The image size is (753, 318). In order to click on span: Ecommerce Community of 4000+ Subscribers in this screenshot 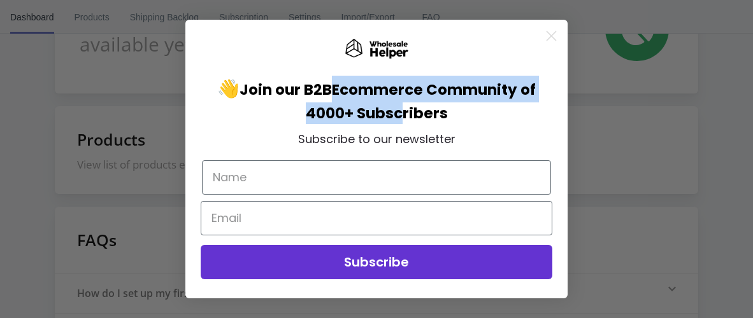, I will do `click(421, 101)`.